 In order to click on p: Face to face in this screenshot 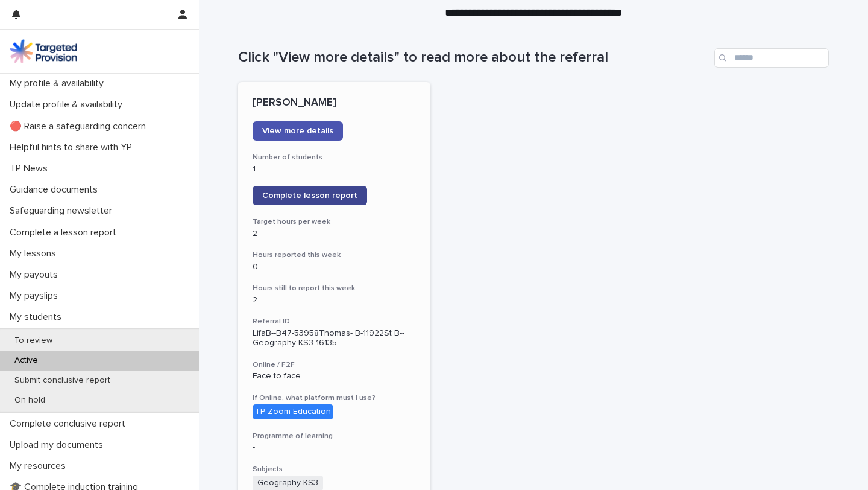, I will do `click(334, 376)`.